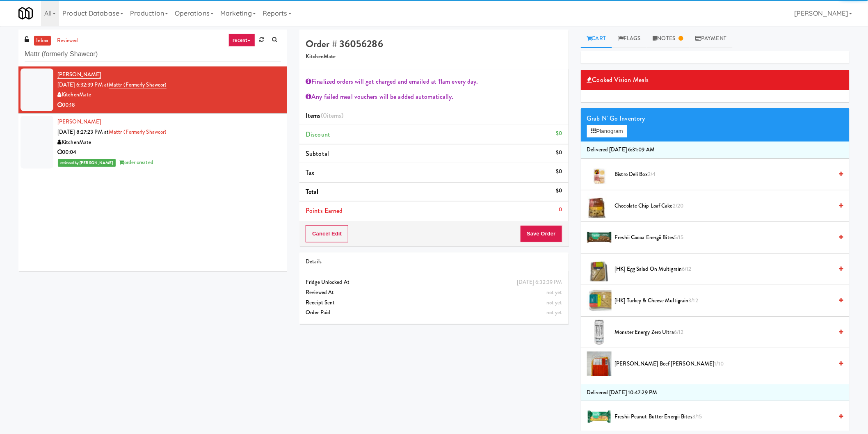  Describe the element at coordinates (561, 210) in the screenshot. I see `div: 0` at that location.